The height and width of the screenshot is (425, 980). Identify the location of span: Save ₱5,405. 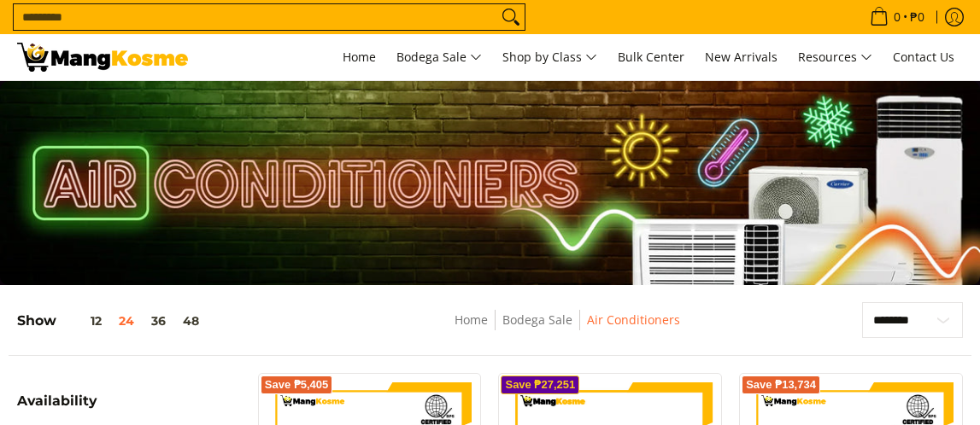
(296, 385).